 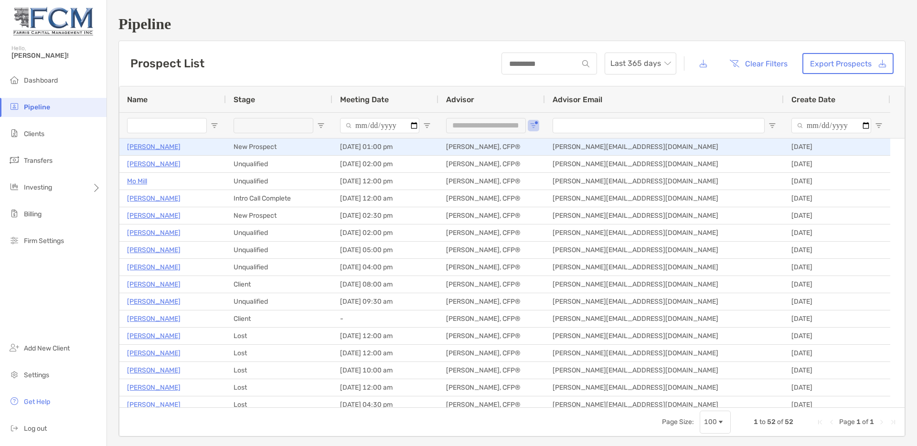 I want to click on button: Clear Filters, so click(x=759, y=64).